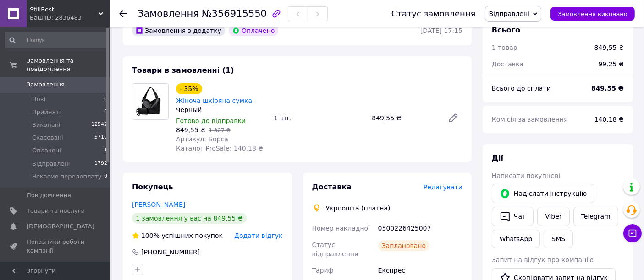 The width and height of the screenshot is (644, 280). Describe the element at coordinates (123, 14) in the screenshot. I see `div: Повернутися назад` at that location.